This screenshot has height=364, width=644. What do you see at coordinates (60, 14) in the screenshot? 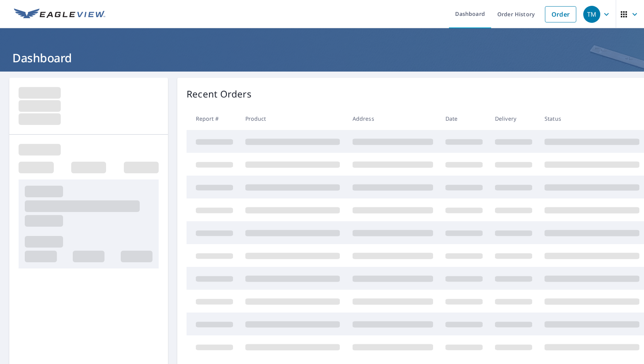
I see `img: EV Logo` at bounding box center [60, 14].